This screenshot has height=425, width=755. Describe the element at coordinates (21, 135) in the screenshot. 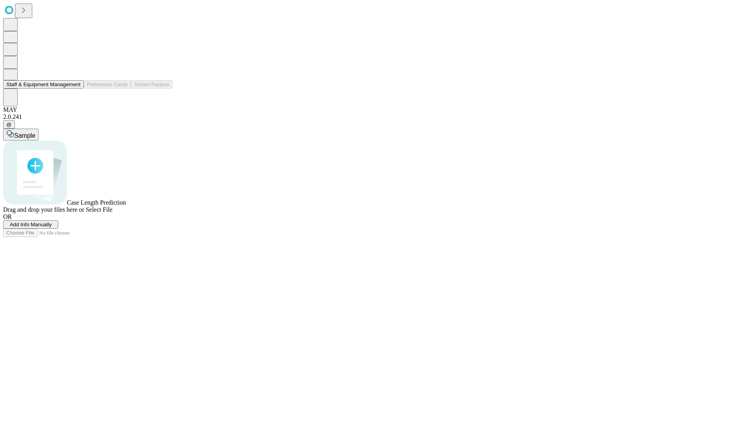

I see `button: Sample` at that location.